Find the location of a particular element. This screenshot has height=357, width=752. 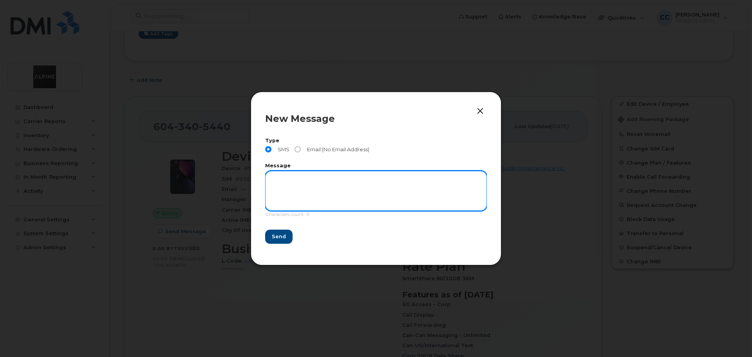

span: SMS is located at coordinates (282, 149).